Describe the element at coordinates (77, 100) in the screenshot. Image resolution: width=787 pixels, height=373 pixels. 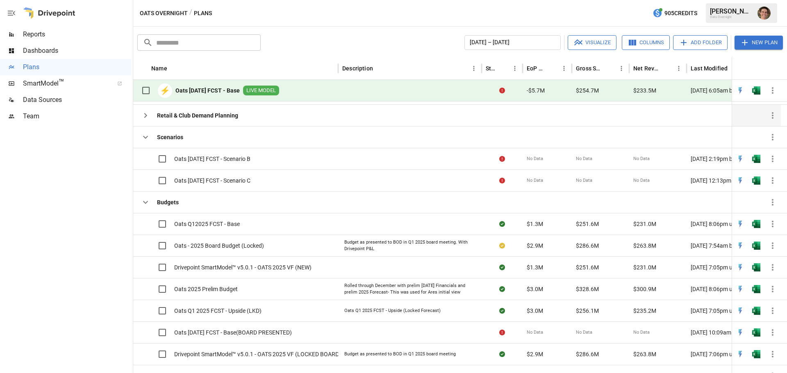
I see `span: Data Sources` at that location.